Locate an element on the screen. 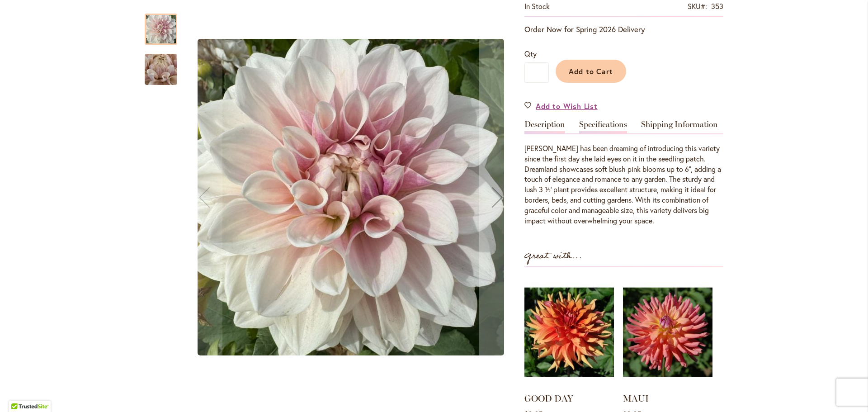  strong: SKU is located at coordinates (697, 6).